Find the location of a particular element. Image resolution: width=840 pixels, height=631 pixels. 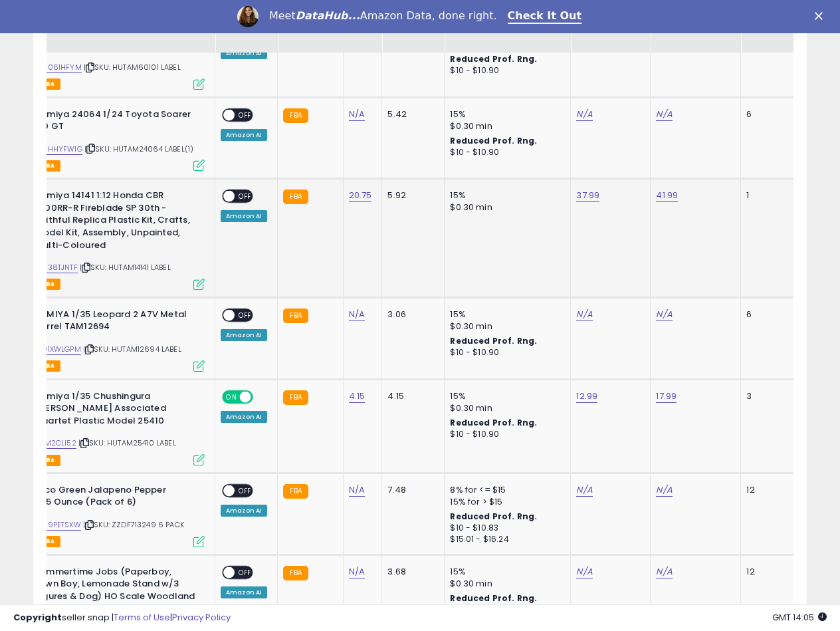

span: | SKU: ZZDF713249 6 PACK is located at coordinates (134, 524).